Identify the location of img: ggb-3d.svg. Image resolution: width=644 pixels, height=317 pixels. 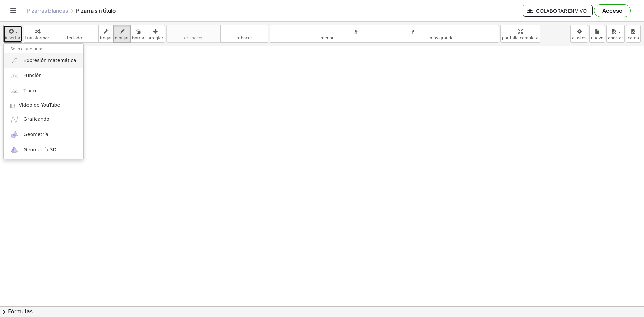
(15, 150).